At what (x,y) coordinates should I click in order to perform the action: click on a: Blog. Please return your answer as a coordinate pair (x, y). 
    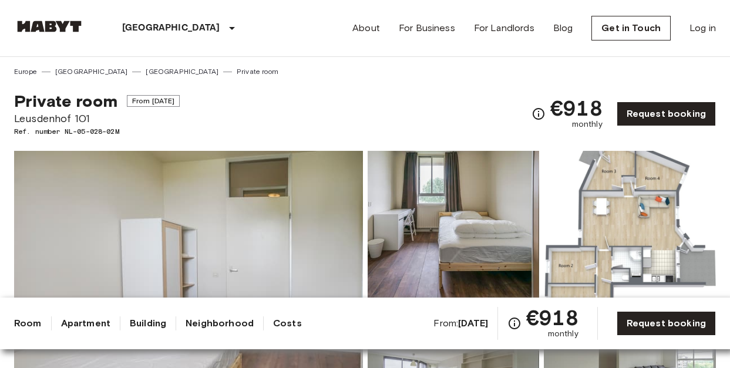
    Looking at the image, I should click on (564, 28).